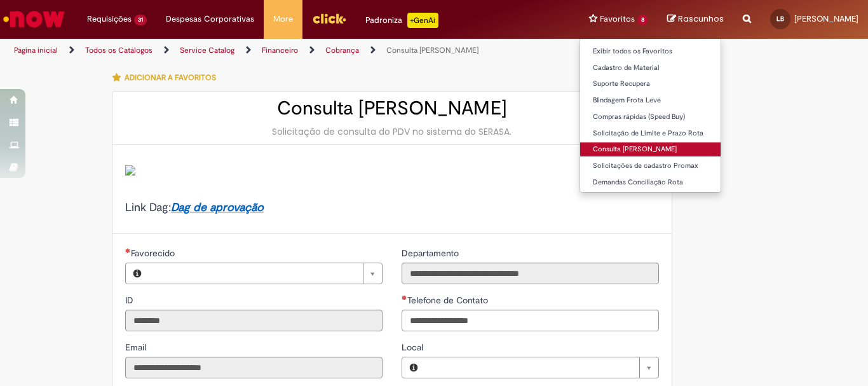  What do you see at coordinates (650, 100) in the screenshot?
I see `a: Blindagem Frota Leve` at bounding box center [650, 100].